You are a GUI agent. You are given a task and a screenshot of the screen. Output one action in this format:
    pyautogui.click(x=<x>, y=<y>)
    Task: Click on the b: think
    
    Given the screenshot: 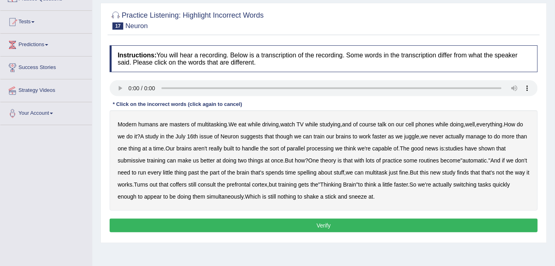 What is the action you would take?
    pyautogui.click(x=370, y=185)
    